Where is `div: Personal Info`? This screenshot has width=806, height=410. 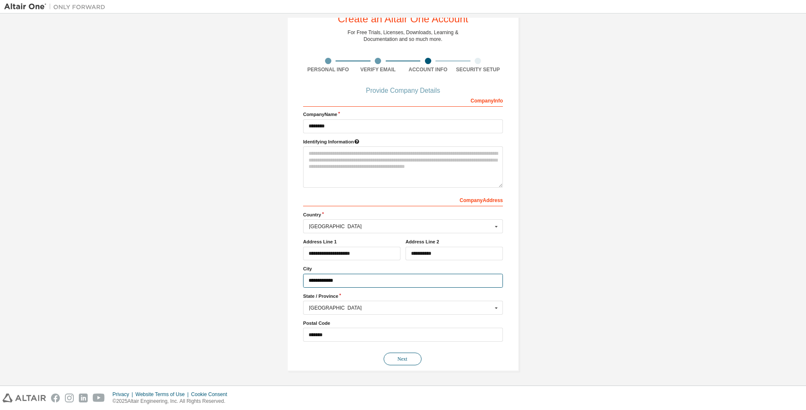 div: Personal Info is located at coordinates (328, 70).